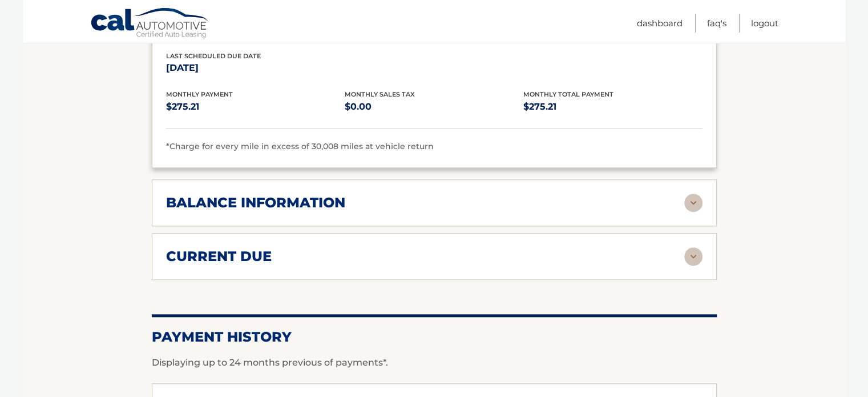 The height and width of the screenshot is (397, 868). Describe the element at coordinates (214, 56) in the screenshot. I see `span: Last Scheduled Due Date` at that location.